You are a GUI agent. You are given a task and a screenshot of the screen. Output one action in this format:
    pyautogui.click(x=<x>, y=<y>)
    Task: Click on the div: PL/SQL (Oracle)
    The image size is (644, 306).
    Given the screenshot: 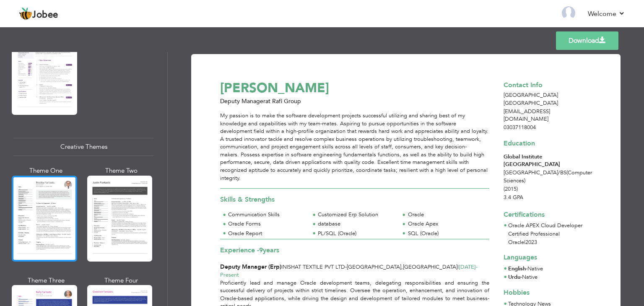 What is the action you would take?
    pyautogui.click(x=356, y=233)
    